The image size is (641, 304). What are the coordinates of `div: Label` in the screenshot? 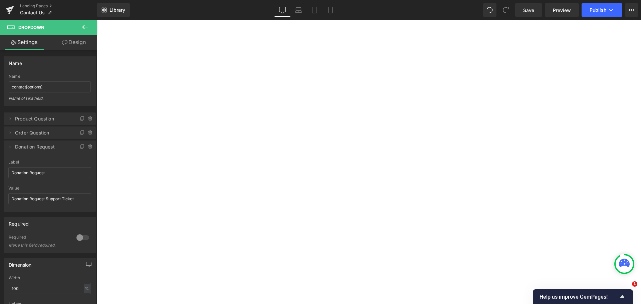 It's located at (50, 162).